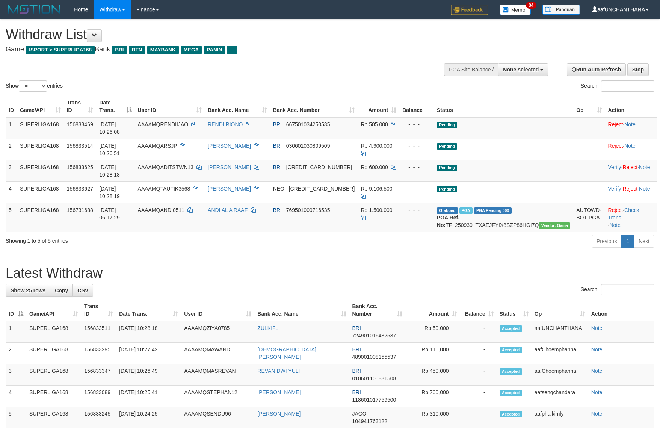 The image size is (660, 431). I want to click on th: Balance: activate to sort column ascending, so click(478, 310).